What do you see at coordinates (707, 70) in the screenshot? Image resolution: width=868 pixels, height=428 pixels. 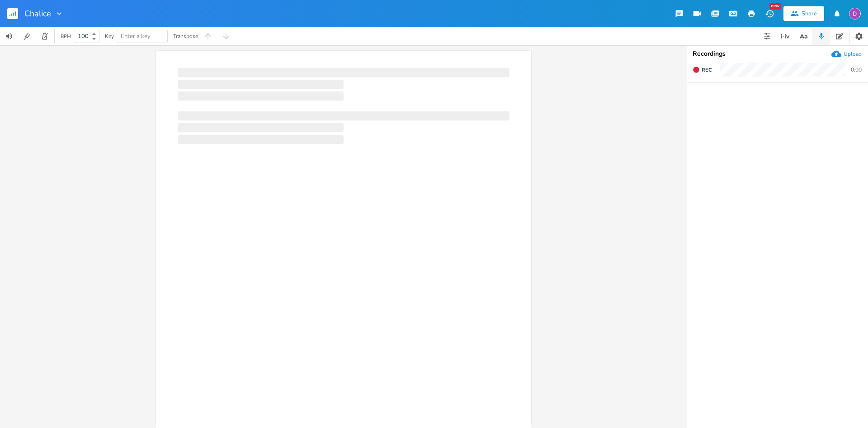 I see `span: Rec` at bounding box center [707, 70].